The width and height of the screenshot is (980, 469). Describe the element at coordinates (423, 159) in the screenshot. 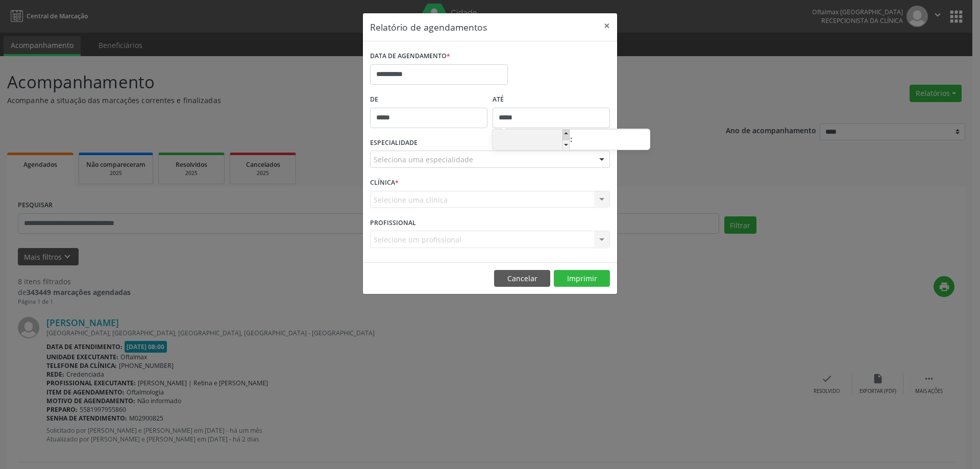

I see `span: Seleciona uma especialidade` at that location.